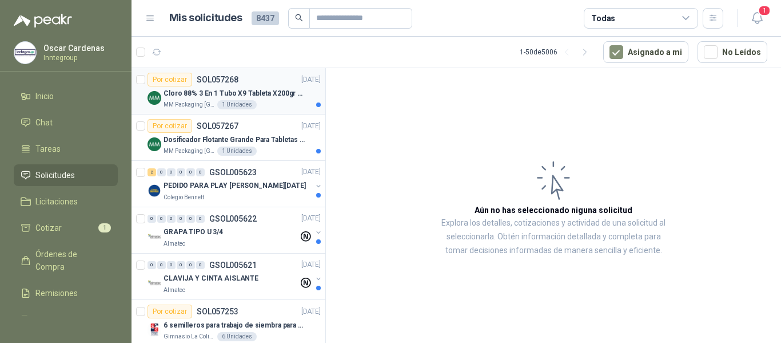 The height and width of the screenshot is (343, 781). What do you see at coordinates (43, 21) in the screenshot?
I see `img: Logo peakr` at bounding box center [43, 21].